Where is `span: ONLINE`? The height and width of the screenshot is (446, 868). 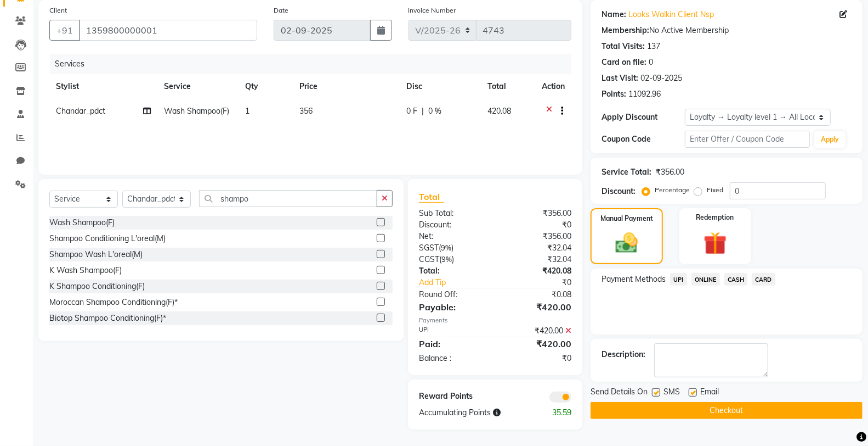 span: ONLINE is located at coordinates (706, 279).